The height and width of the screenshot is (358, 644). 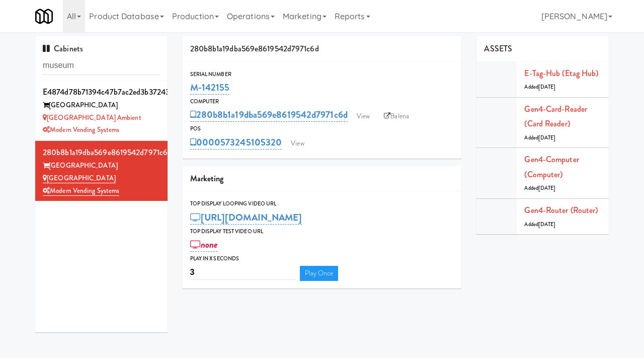 I want to click on a: Gen4-router (Router), so click(x=561, y=210).